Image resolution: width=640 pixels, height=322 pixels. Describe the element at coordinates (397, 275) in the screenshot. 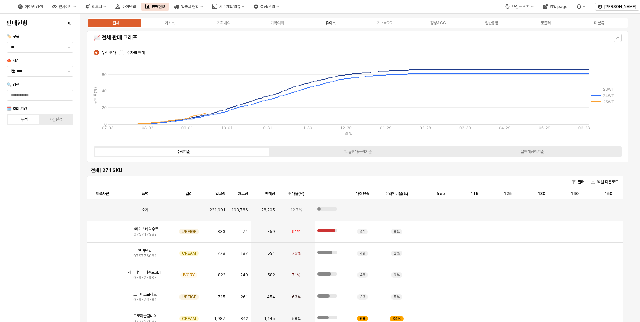

I see `span: 9%` at that location.